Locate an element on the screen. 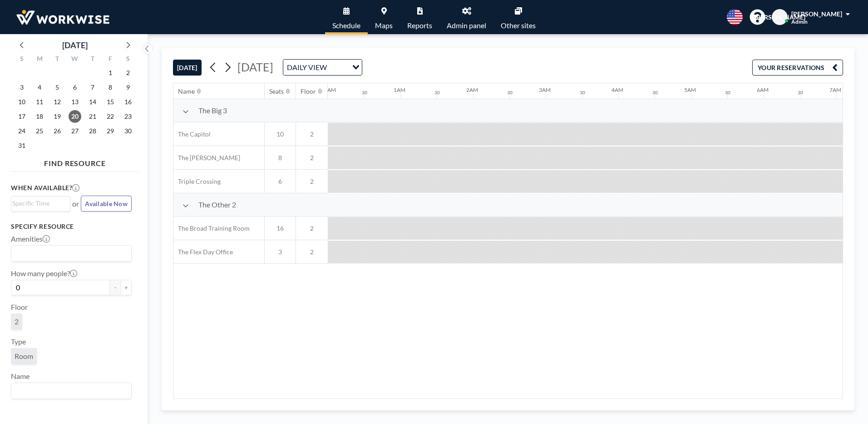 The height and width of the screenshot is (424, 868). span: Saturday, August 30, 2025 is located at coordinates (128, 131).